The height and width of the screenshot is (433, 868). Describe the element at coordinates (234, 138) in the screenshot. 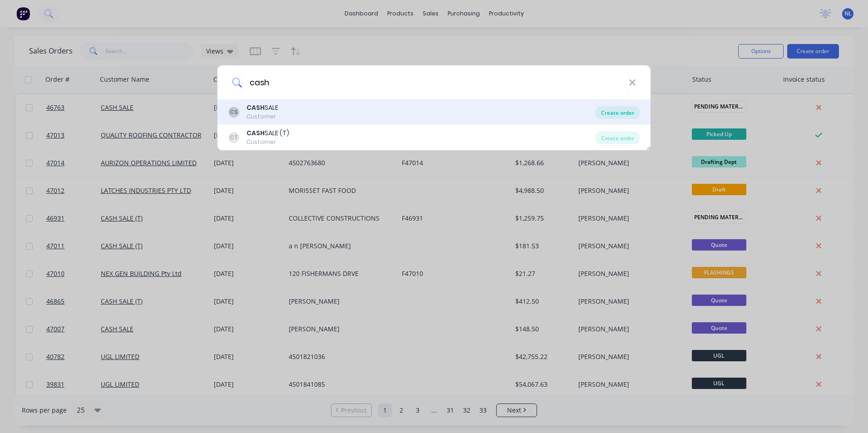

I see `div: CT` at that location.